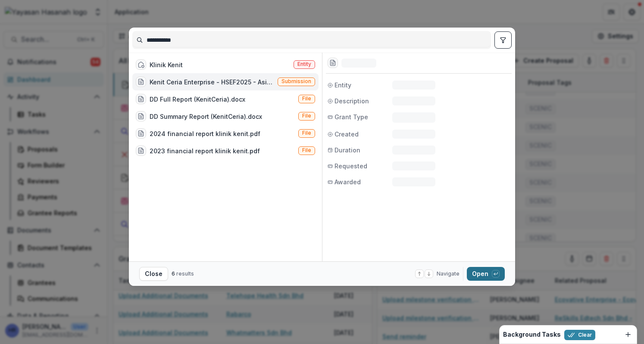  I want to click on span: Created, so click(347, 134).